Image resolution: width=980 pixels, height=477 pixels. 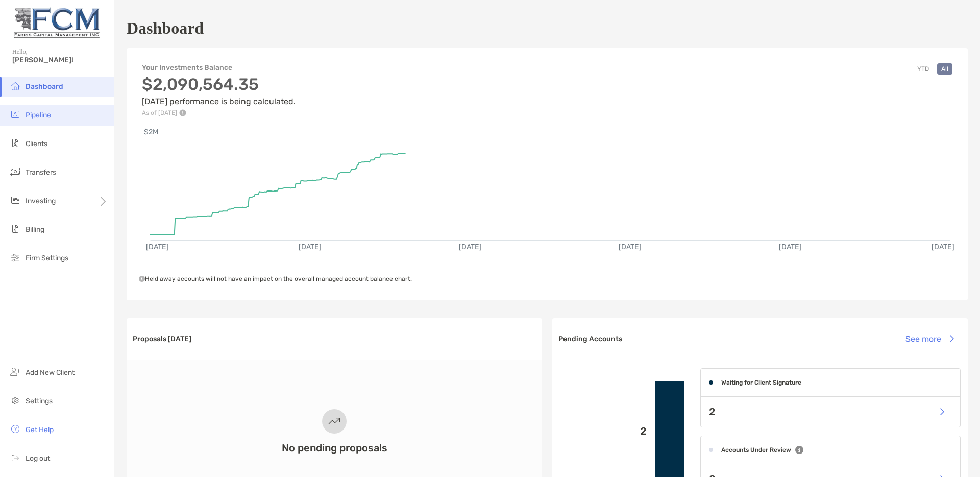 I want to click on button: All, so click(x=945, y=69).